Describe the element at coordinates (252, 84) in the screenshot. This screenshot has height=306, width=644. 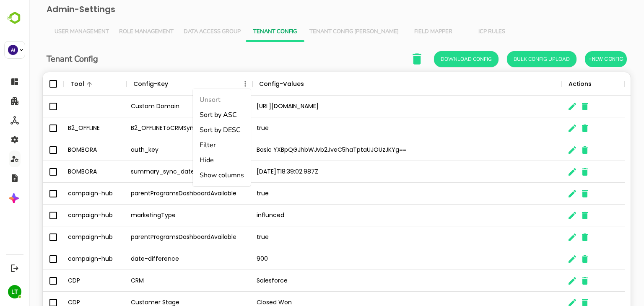
I see `div: Config-Values` at that location.